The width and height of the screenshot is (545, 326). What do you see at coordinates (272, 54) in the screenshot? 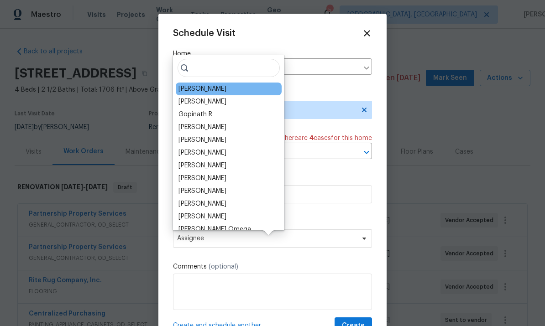
I see `label: Home` at bounding box center [272, 54].